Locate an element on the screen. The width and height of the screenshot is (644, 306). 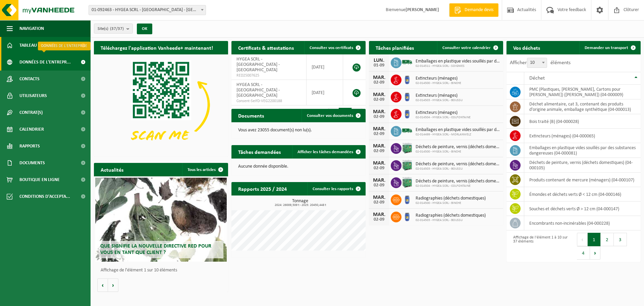
h3: Tonnage is located at coordinates (300, 203).